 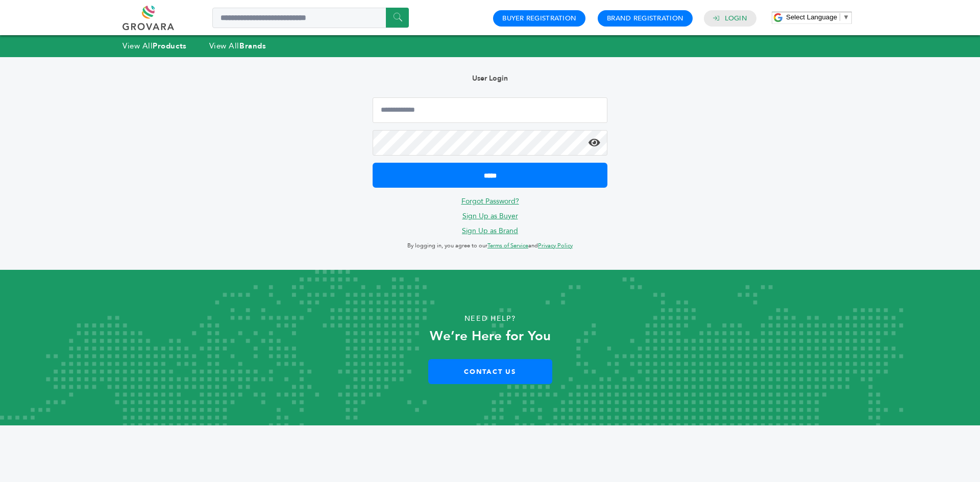 I want to click on strong: Products, so click(x=170, y=46).